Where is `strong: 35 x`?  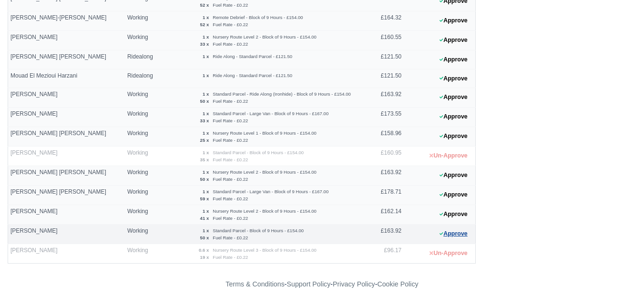
strong: 35 x is located at coordinates (204, 160).